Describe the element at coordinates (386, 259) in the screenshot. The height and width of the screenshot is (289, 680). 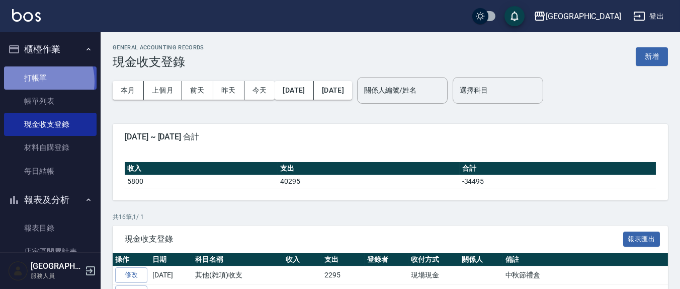
I see `th: 登錄者` at that location.